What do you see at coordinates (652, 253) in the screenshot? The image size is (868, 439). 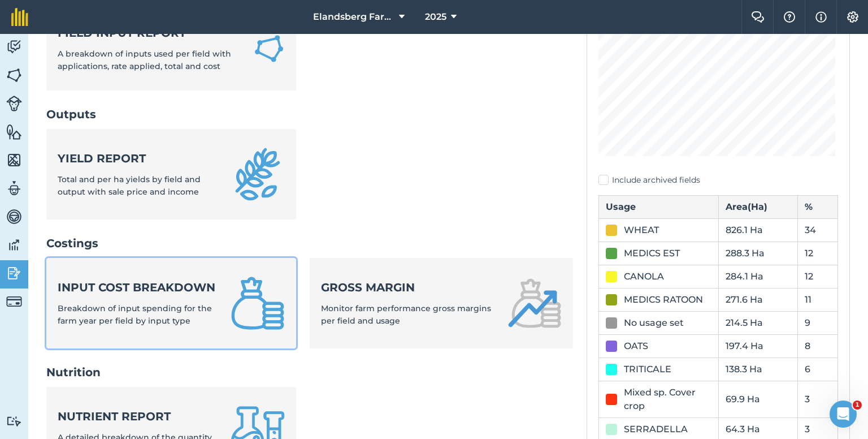 I see `div: MEDICS EST` at bounding box center [652, 253].